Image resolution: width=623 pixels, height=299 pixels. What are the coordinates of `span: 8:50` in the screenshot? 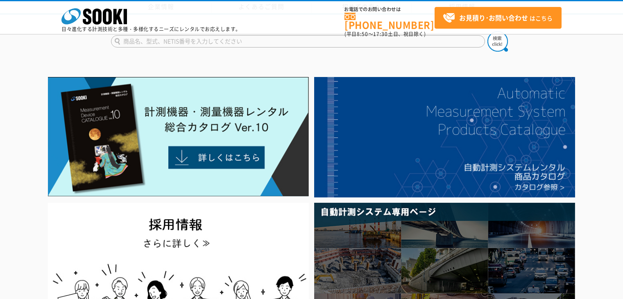 It's located at (363, 34).